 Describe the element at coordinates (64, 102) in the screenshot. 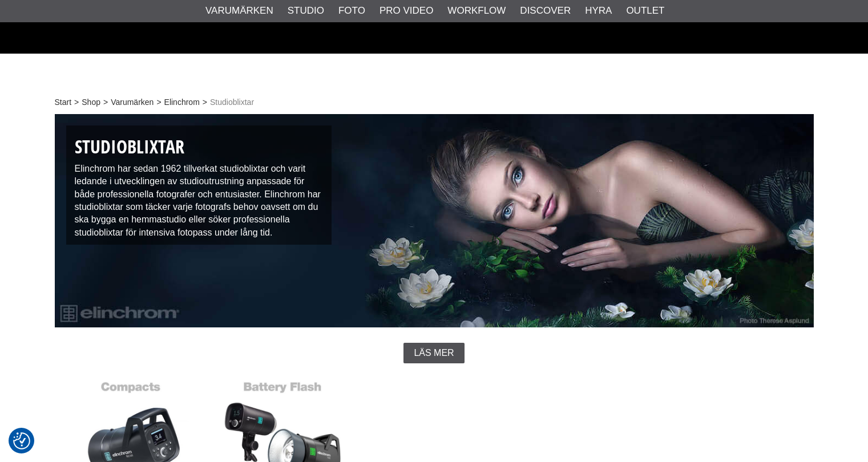

I see `a: Start` at that location.